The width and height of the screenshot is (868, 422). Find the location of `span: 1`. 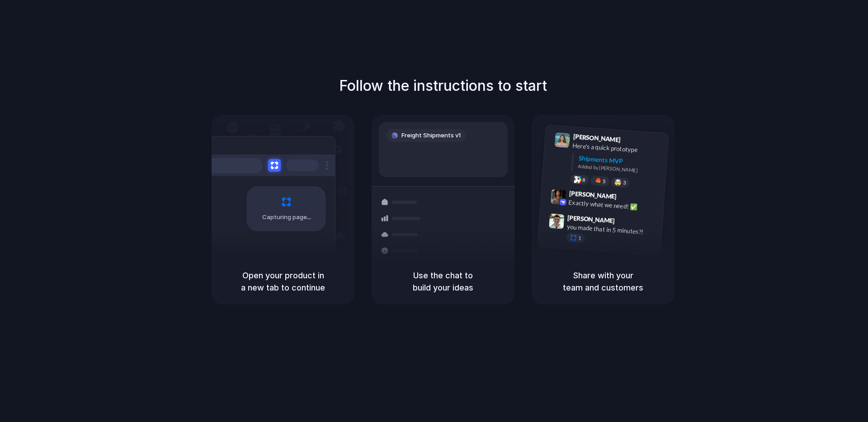

span: 1 is located at coordinates (579, 238).